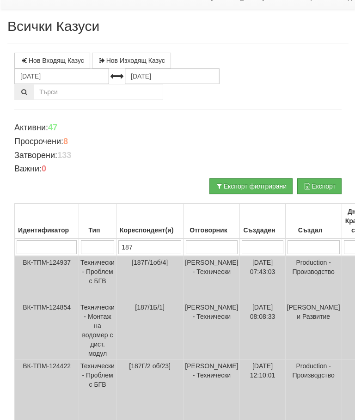 This screenshot has width=355, height=420. Describe the element at coordinates (52, 127) in the screenshot. I see `b: 47` at that location.